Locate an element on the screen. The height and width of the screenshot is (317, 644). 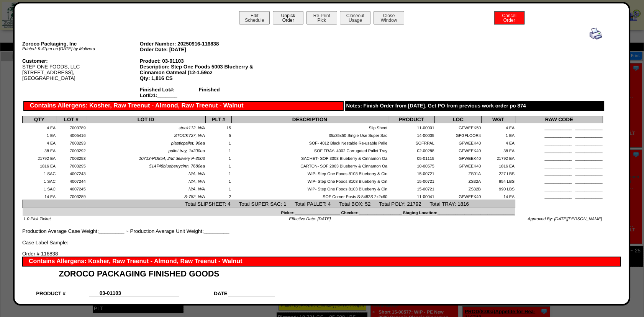
td: 11-00041 is located at coordinates (411, 196).